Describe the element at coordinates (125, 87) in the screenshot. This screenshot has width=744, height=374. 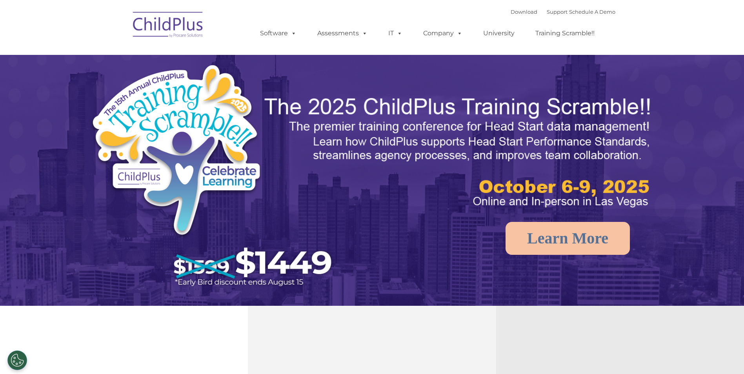
I see `span: Phone number` at that location.